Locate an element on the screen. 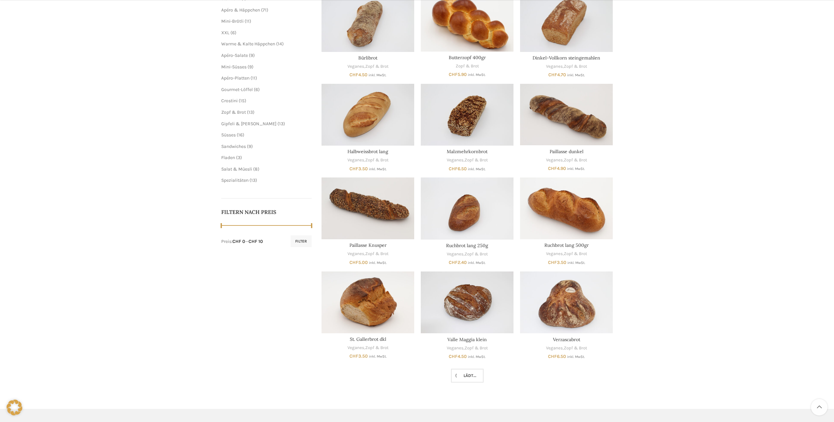  a: XXL is located at coordinates (225, 33).